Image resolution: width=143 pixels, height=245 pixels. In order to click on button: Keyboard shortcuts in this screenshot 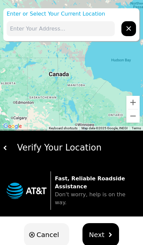, I will do `click(63, 128)`.